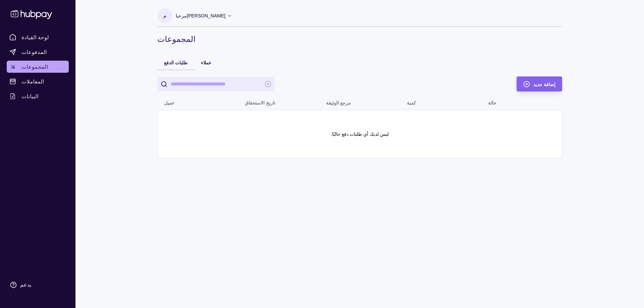 The height and width of the screenshot is (308, 644). What do you see at coordinates (165, 16) in the screenshot?
I see `font: م` at bounding box center [165, 16].